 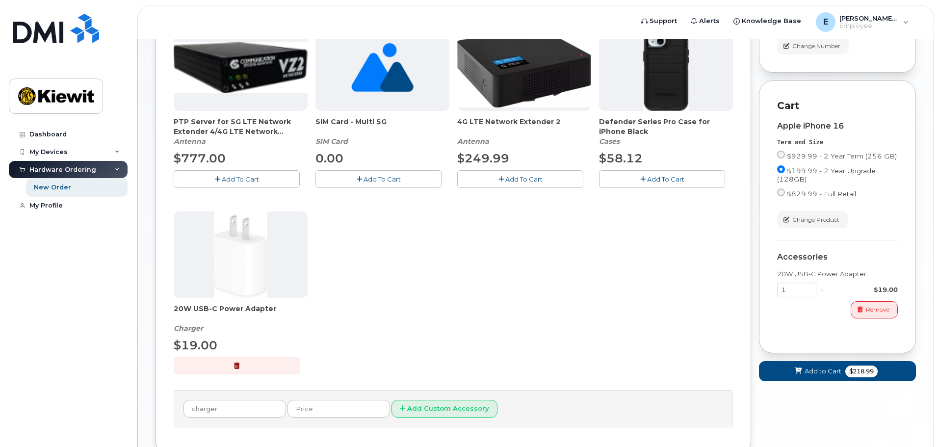 What do you see at coordinates (524, 131) in the screenshot?
I see `div: 4G LTE Network Extender 2` at bounding box center [524, 131].